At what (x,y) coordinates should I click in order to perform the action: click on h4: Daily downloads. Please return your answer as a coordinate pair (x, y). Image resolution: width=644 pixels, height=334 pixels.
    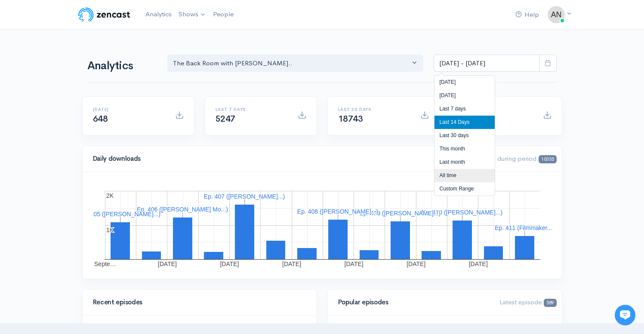
    Looking at the image, I should click on (272, 159).